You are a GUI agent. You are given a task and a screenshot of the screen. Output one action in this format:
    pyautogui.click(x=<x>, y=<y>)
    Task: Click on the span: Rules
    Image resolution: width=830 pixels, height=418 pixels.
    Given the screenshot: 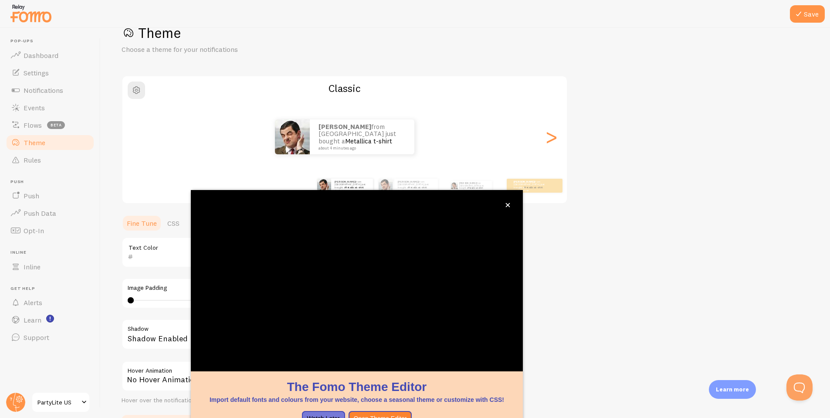 What is the action you would take?
    pyautogui.click(x=32, y=160)
    